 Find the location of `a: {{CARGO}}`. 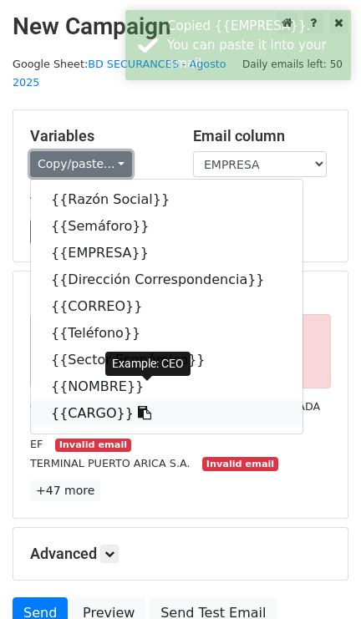

a: {{CARGO}} is located at coordinates (166, 414).